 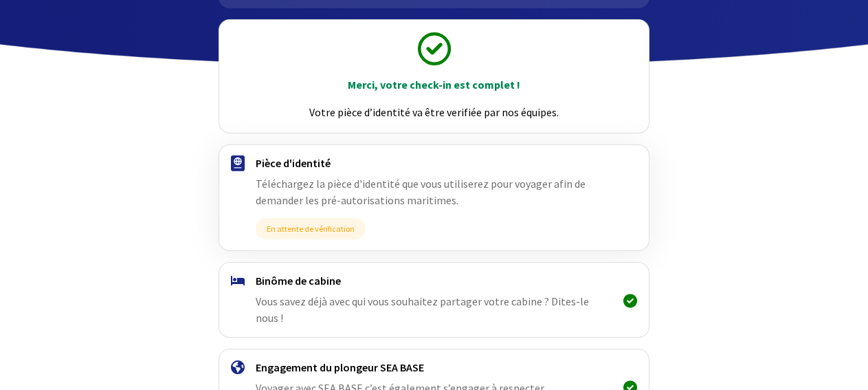 What do you see at coordinates (238, 368) in the screenshot?
I see `img: engagement.svg` at bounding box center [238, 368].